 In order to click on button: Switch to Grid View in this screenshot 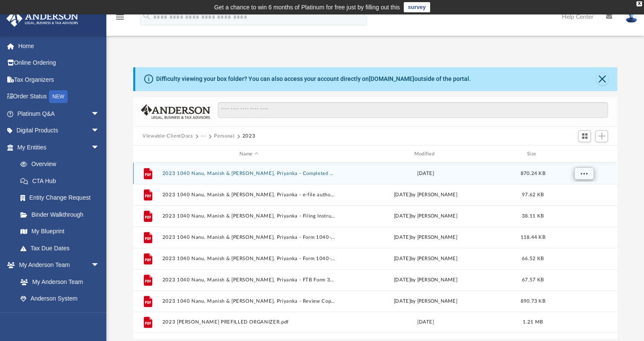, I will do `click(585, 136)`.